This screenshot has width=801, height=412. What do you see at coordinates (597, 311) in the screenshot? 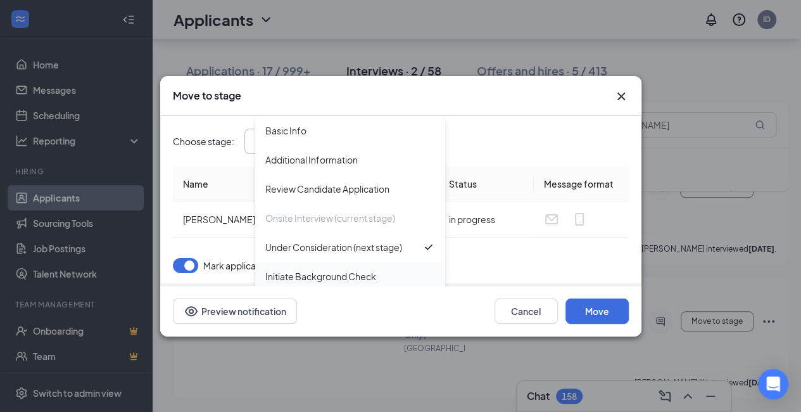
I see `button: Move` at bounding box center [597, 311].